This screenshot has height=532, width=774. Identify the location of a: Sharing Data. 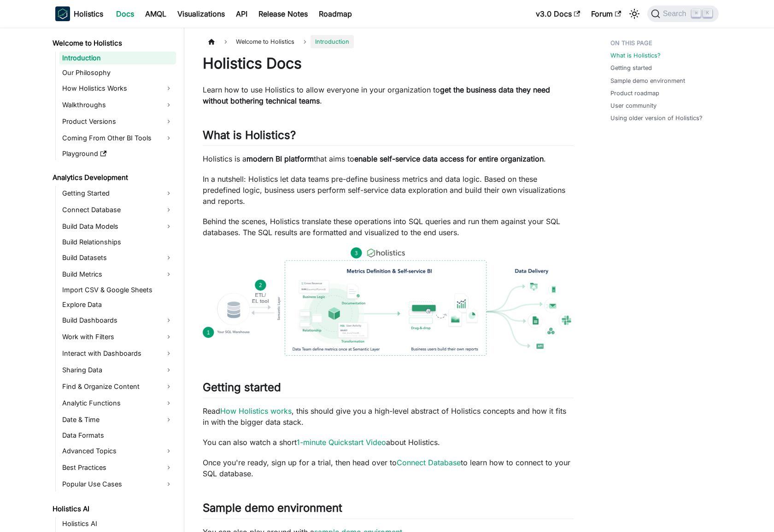
(117, 370).